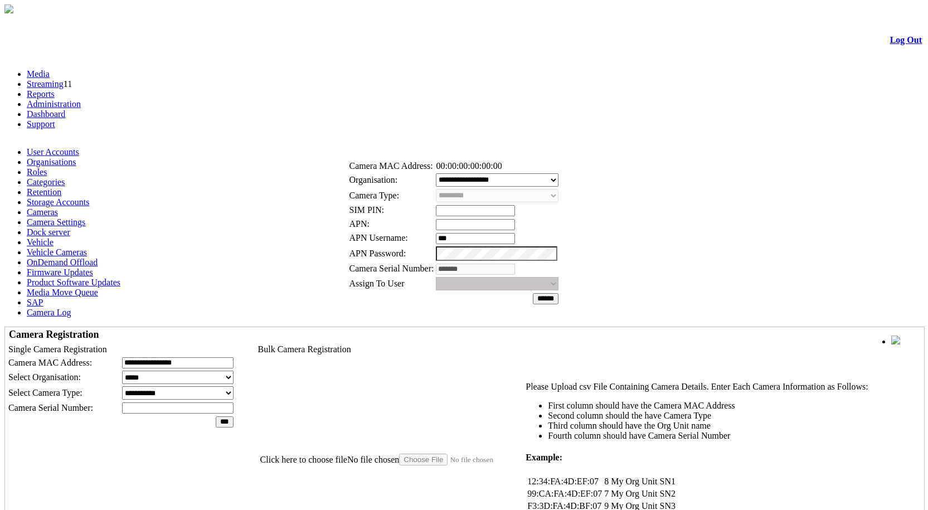  I want to click on span: SIM PIN:, so click(367, 210).